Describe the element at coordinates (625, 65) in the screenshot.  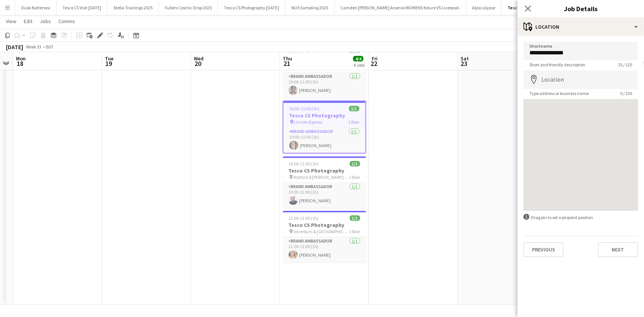
I see `span: 15 / 120` at that location.